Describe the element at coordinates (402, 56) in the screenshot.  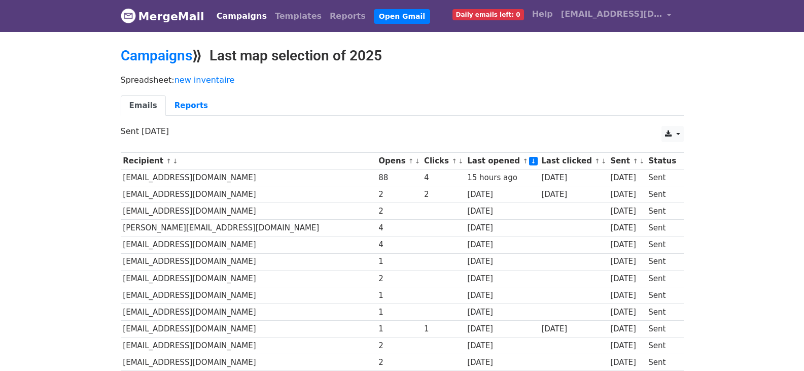
I see `h2: ⟫ Last map selection of 2025` at that location.